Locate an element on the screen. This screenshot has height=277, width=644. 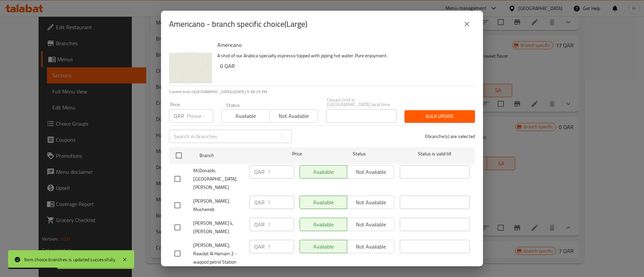
span: Not available is located at coordinates (293, 116).